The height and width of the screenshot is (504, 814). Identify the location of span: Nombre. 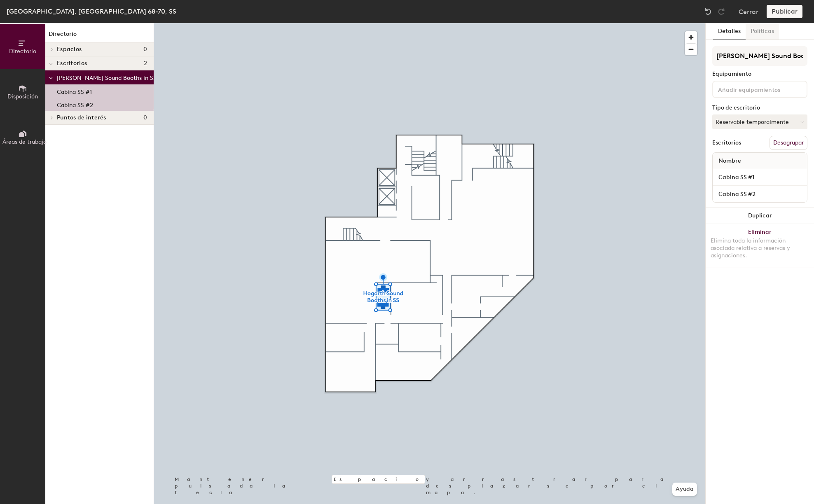
(729, 161).